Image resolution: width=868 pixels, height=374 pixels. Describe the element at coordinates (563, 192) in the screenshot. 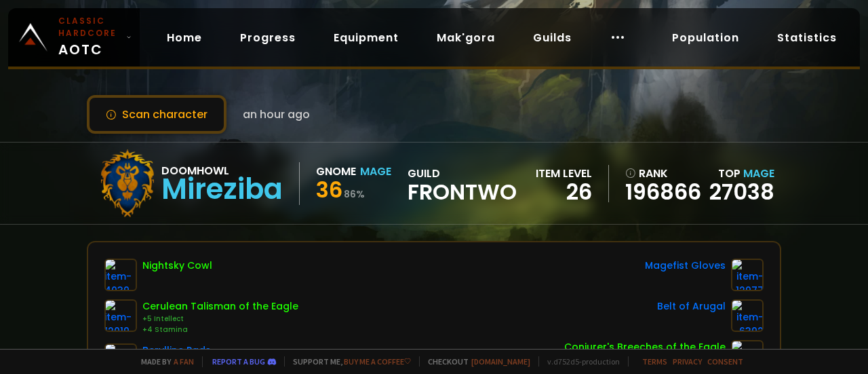

I see `div: 26` at that location.